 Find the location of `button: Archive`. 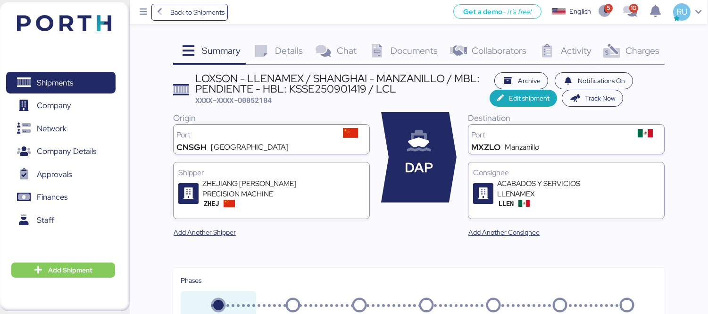

button: Archive is located at coordinates (521, 81).